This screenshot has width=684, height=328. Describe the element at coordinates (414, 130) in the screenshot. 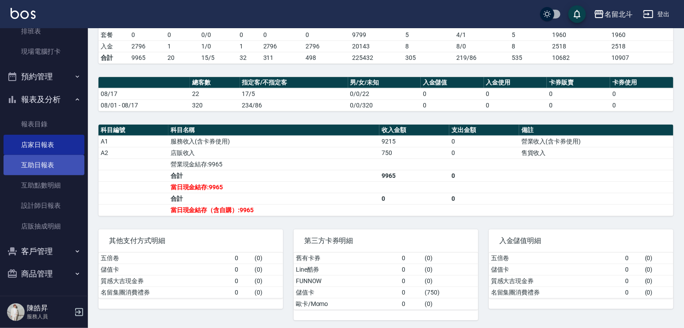

I see `th: 收入金額` at that location.